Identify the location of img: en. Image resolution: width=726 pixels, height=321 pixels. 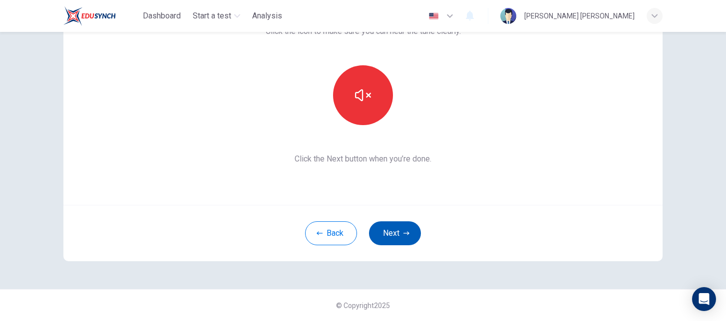
(433, 16).